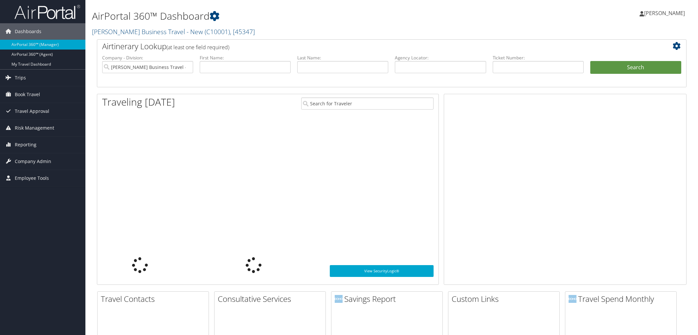 This screenshot has height=335, width=698. What do you see at coordinates (20, 78) in the screenshot?
I see `span: Trips` at bounding box center [20, 78].